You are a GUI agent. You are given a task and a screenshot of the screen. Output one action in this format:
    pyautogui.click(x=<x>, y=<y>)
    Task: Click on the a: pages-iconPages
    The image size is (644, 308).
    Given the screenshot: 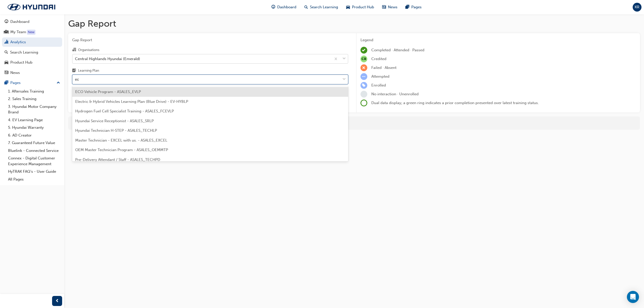 What is the action you would take?
    pyautogui.click(x=414, y=7)
    